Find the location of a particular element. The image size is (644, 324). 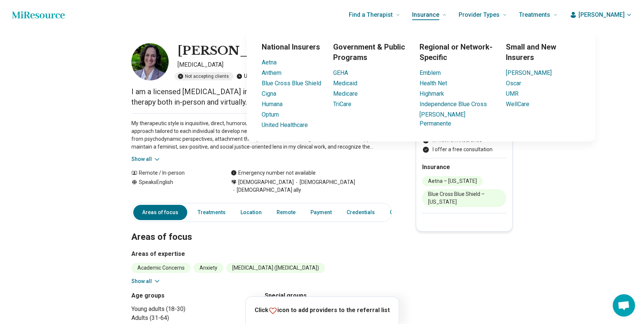

div: Not accepting clients is located at coordinates (204, 76).